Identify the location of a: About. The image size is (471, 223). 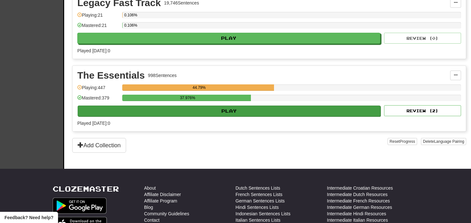
(150, 188).